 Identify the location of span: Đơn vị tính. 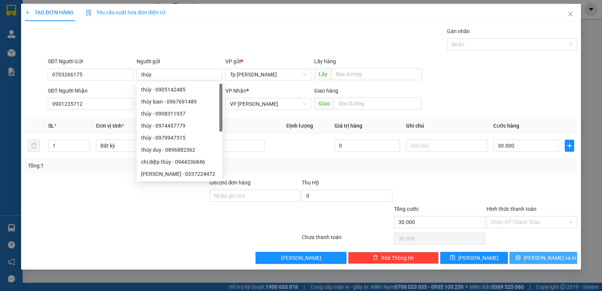
(110, 126).